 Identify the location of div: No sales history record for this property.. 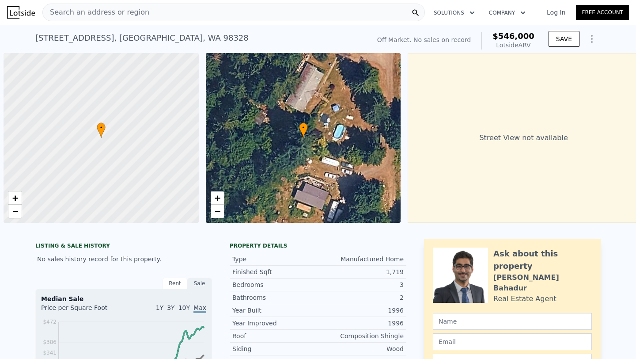
(124, 259).